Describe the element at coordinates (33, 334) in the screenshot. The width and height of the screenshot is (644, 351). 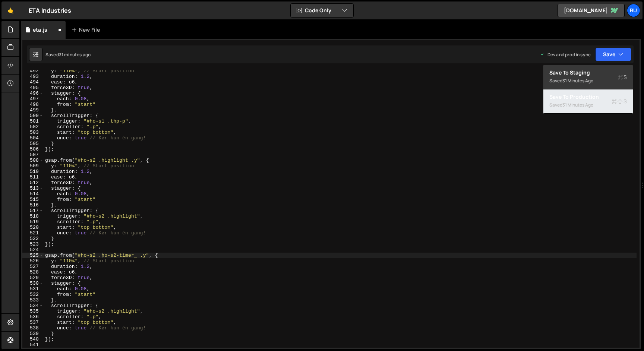
I see `div: 539` at that location.